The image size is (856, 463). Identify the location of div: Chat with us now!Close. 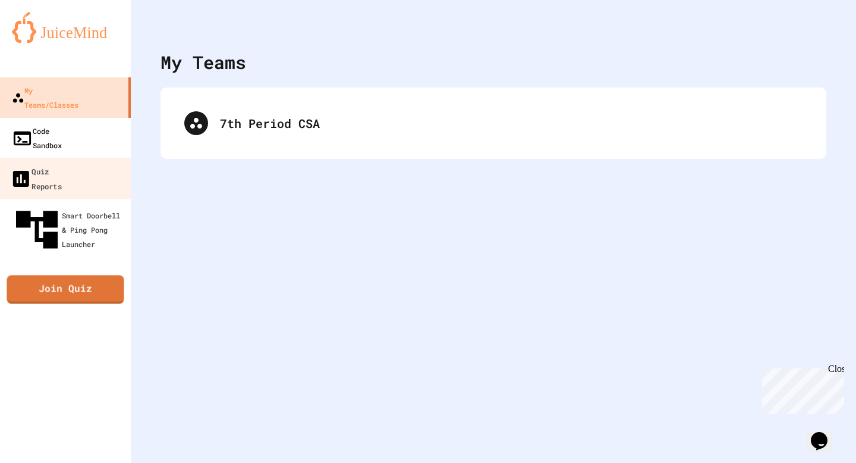
(43, 40).